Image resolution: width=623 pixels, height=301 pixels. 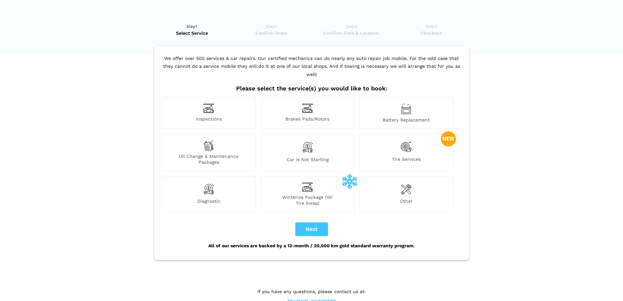 What do you see at coordinates (209, 202) in the screenshot?
I see `span: Diagnostic` at bounding box center [209, 202].